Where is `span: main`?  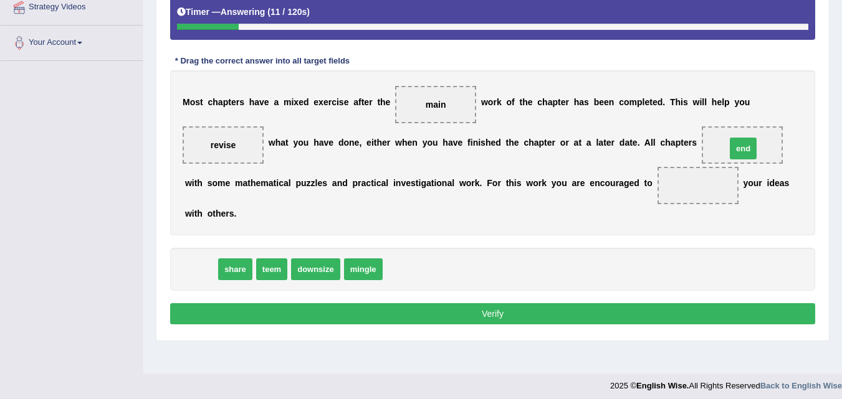
span: main is located at coordinates (436, 105).